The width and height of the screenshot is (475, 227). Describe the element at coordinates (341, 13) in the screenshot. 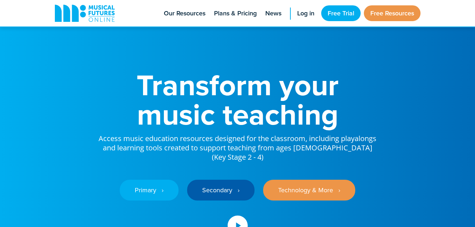

I see `a: Free Trial` at that location.